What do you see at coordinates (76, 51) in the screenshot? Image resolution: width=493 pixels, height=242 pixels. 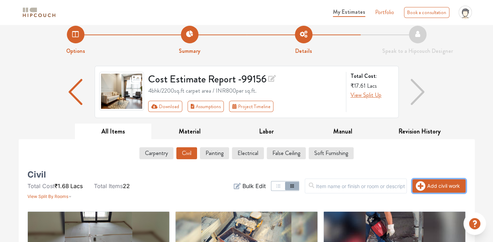 I see `strong: Options` at bounding box center [76, 51].